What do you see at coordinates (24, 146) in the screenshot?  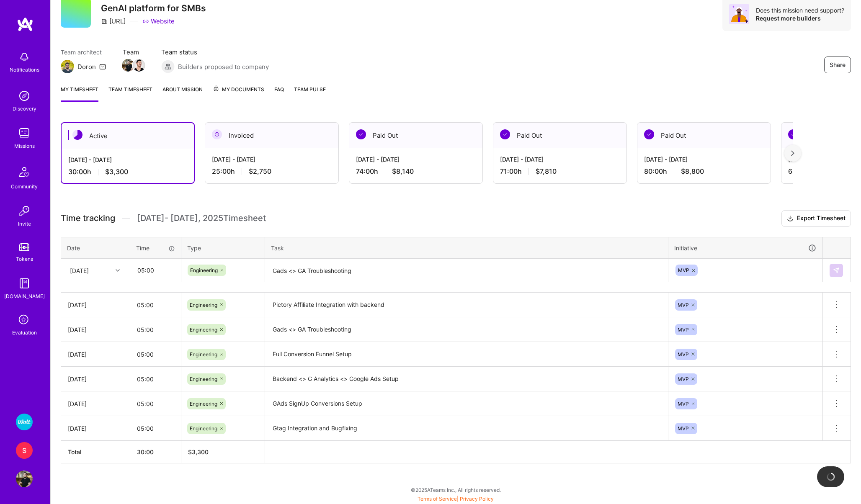 I see `div: Missions` at bounding box center [24, 146].